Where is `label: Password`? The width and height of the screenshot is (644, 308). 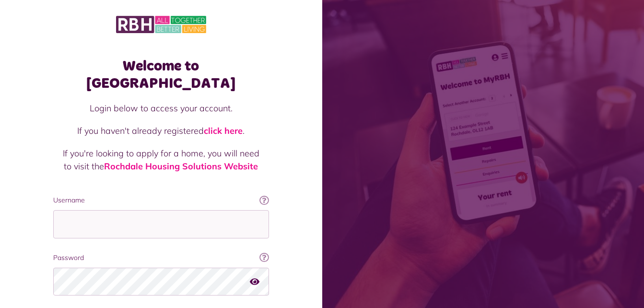 label: Password is located at coordinates (161, 257).